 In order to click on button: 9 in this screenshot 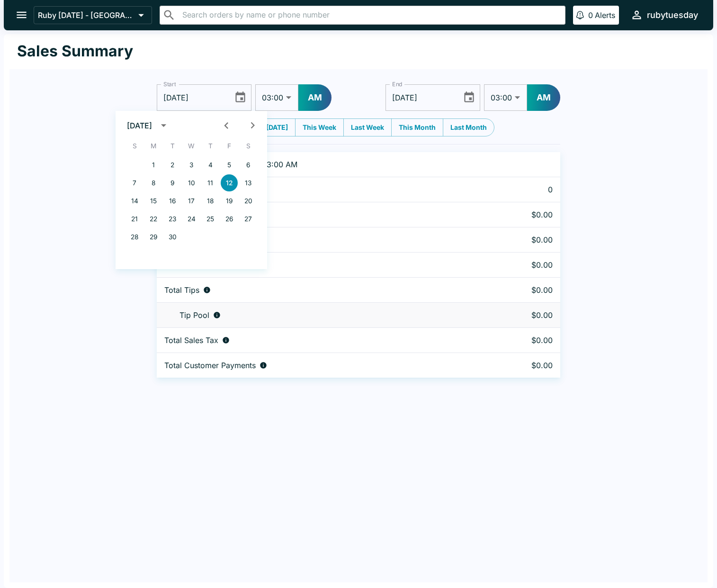, I will do `click(172, 183)`.